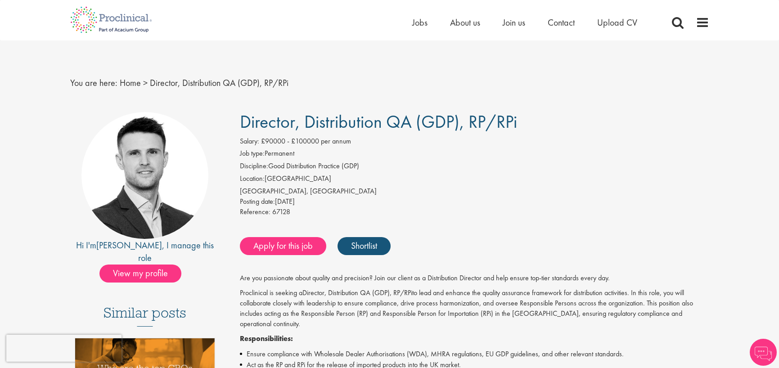 Image resolution: width=779 pixels, height=368 pixels. Describe the element at coordinates (252, 153) in the screenshot. I see `label: Job type:` at that location.